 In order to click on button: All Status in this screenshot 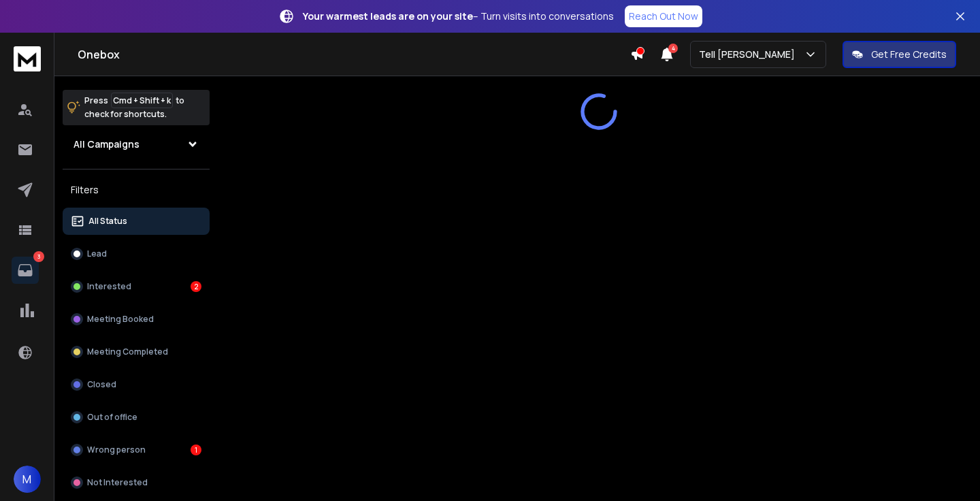, I will do `click(136, 221)`.